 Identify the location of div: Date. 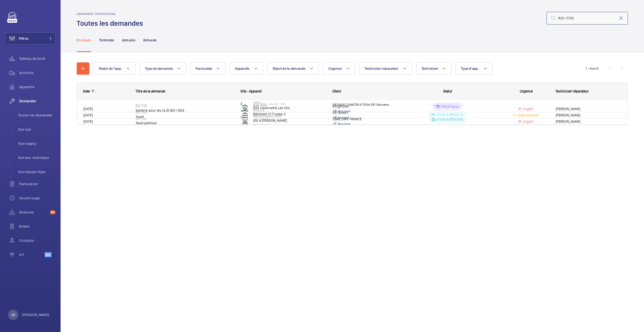
(86, 91).